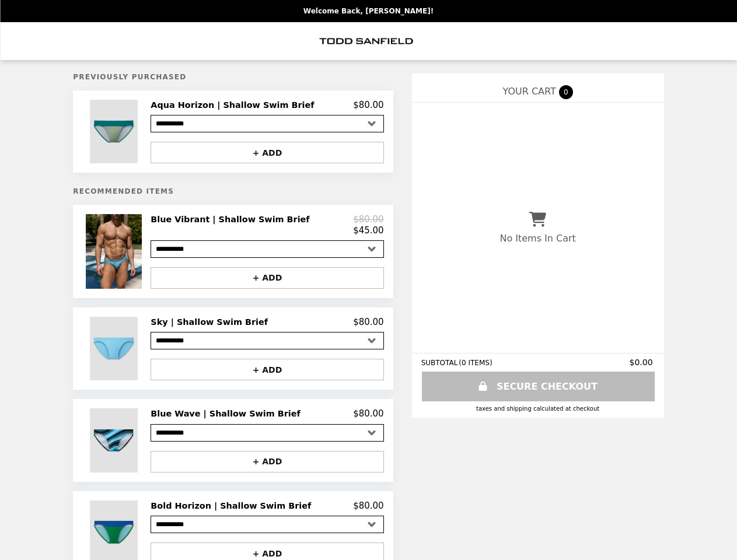 This screenshot has height=560, width=737. What do you see at coordinates (115, 348) in the screenshot?
I see `img: Sky | Shallow Swim Brief` at bounding box center [115, 348].